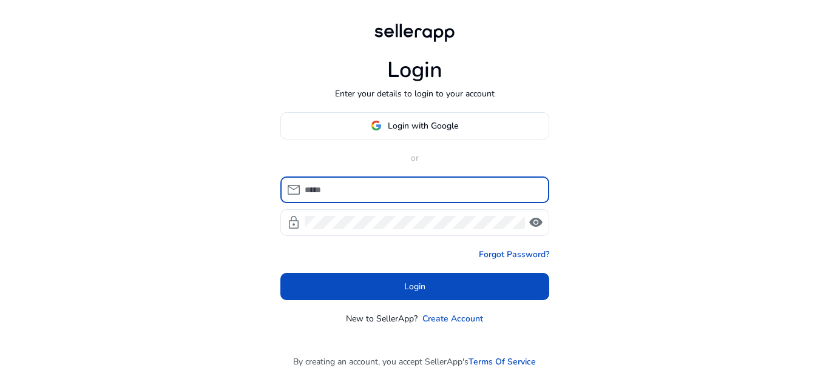 The width and height of the screenshot is (829, 379). Describe the element at coordinates (382, 319) in the screenshot. I see `p: New to SellerApp?` at that location.